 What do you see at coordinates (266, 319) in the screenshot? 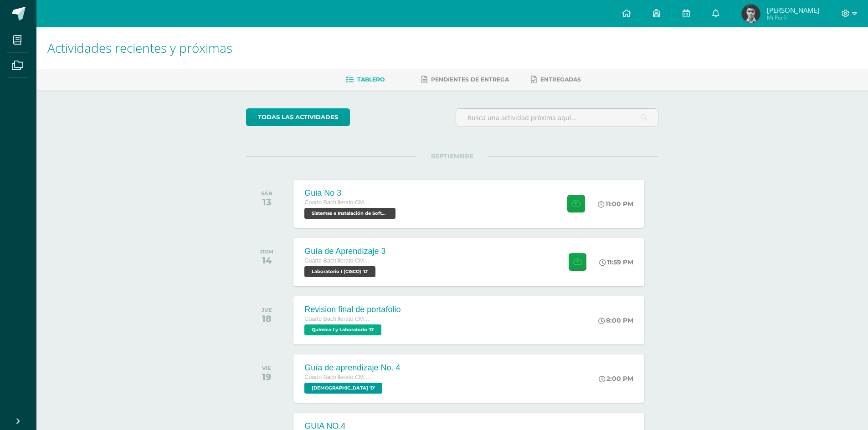
I see `div: 18` at bounding box center [266, 319].